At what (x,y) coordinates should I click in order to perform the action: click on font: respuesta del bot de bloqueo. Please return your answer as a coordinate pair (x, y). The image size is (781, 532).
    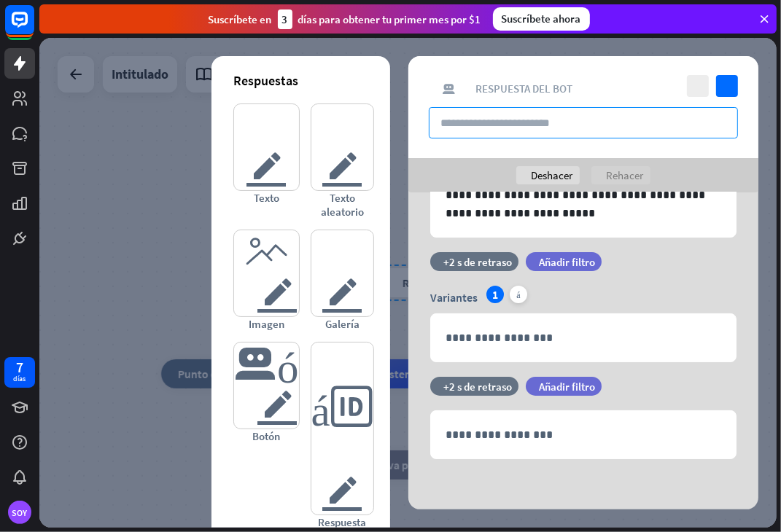
    Looking at the image, I should click on (448, 89).